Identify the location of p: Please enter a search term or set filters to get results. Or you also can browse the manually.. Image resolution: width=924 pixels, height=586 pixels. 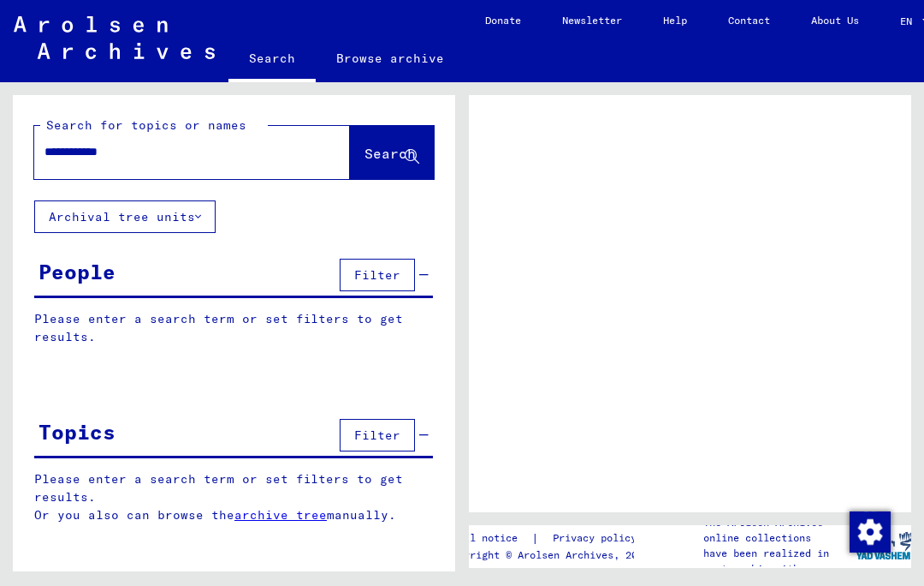
(233, 497).